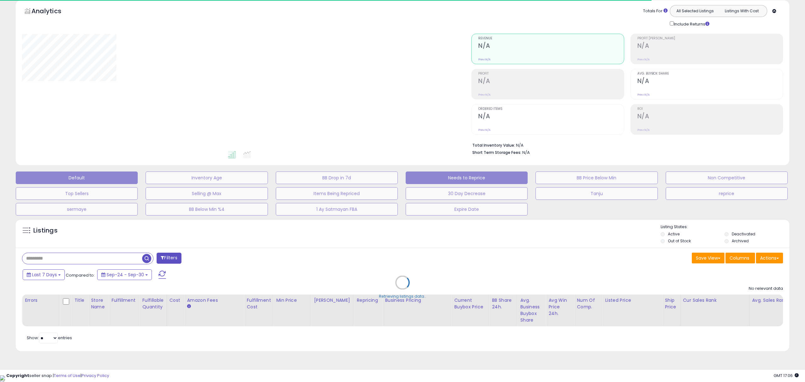 Image resolution: width=805 pixels, height=382 pixels. I want to click on strong: Copyright, so click(18, 375).